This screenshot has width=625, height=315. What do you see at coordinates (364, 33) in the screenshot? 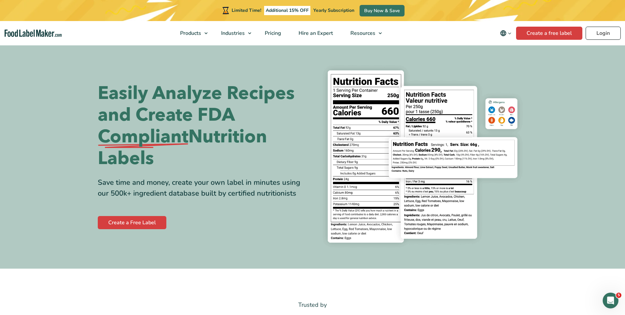
I see `a: Resources` at bounding box center [364, 33].